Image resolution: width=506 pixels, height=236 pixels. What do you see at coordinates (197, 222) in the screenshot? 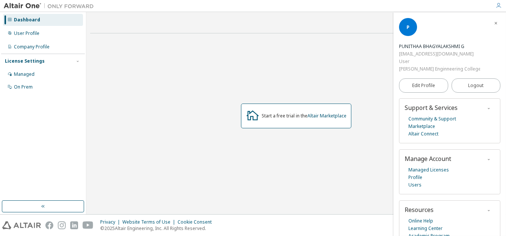
I see `div: Cookie Consent` at bounding box center [197, 222].